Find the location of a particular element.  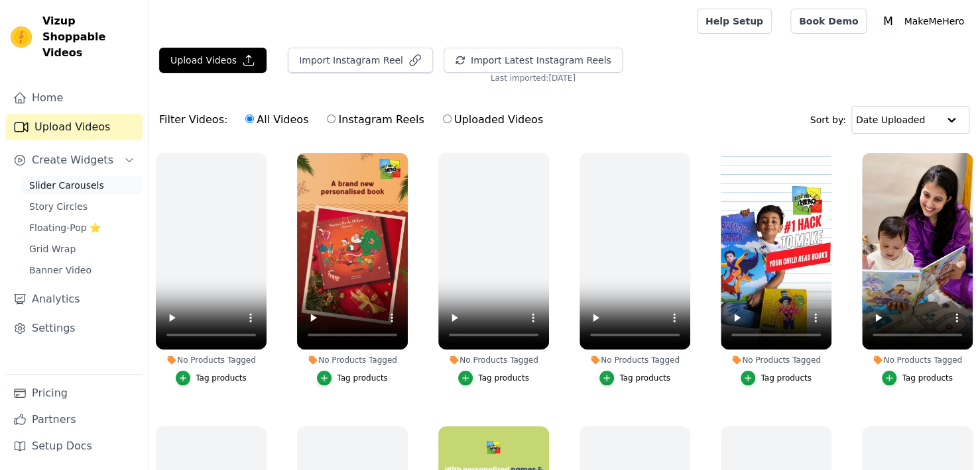

span: Floating-Pop ⭐ is located at coordinates (65, 228).